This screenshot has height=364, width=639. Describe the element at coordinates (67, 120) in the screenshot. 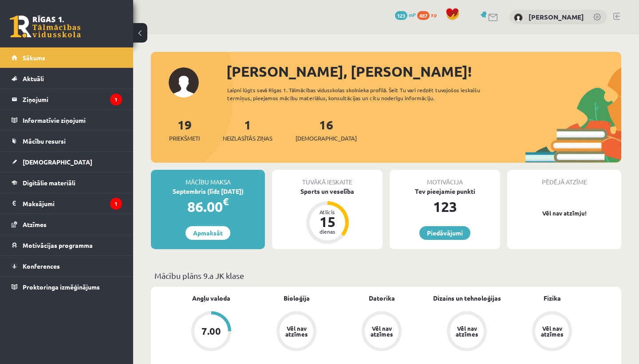

I see `a: Informatīvie ziņojumi` at that location.